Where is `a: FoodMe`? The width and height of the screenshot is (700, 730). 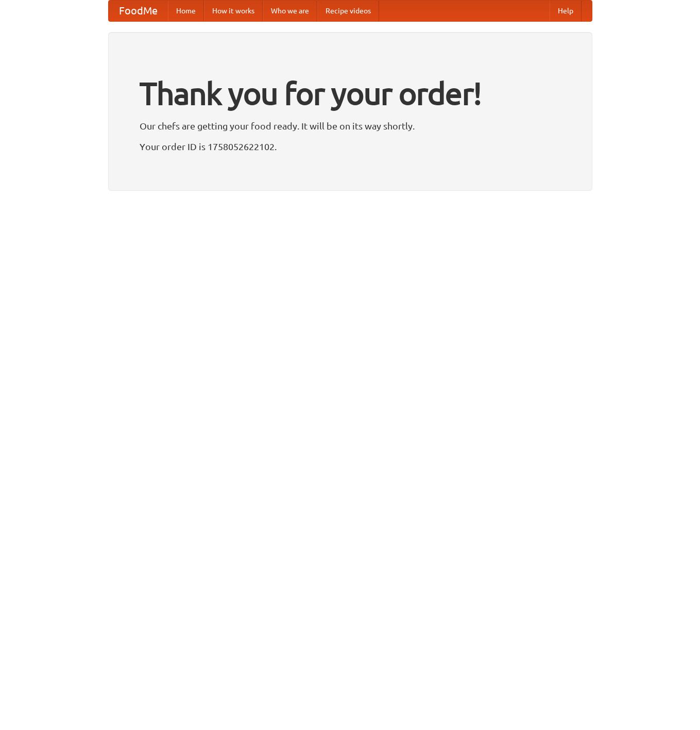
a: FoodMe is located at coordinates (138, 10).